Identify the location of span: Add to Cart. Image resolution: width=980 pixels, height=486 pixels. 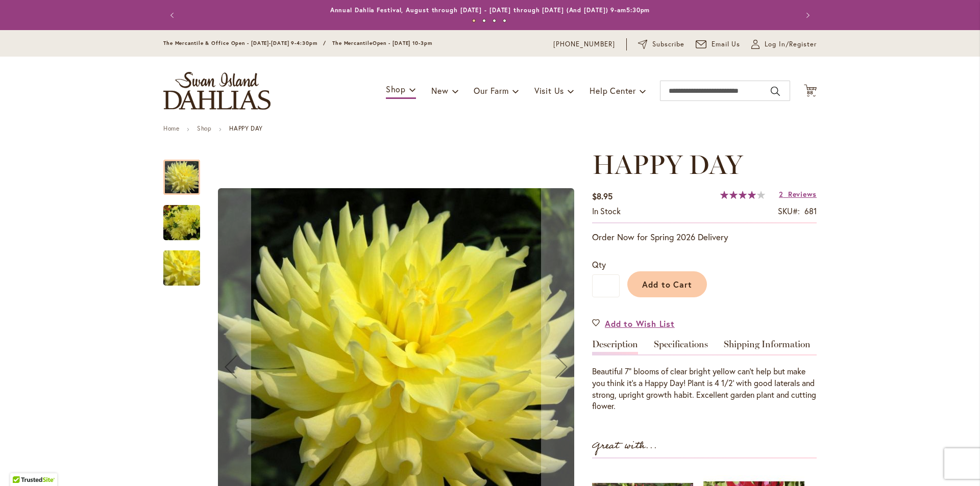
(668, 284).